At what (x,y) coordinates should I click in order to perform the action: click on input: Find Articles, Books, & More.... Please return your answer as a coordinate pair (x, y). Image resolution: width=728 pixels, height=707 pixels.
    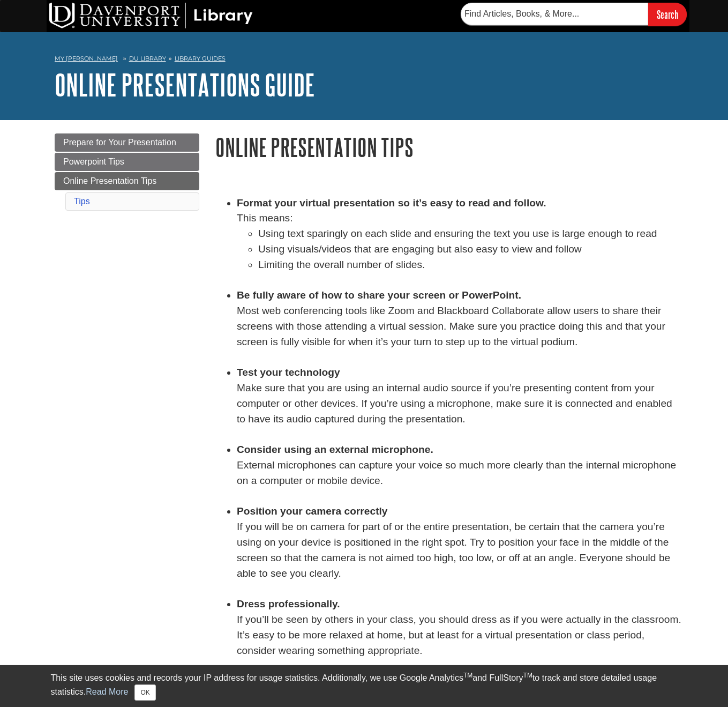
    Looking at the image, I should click on (555, 14).